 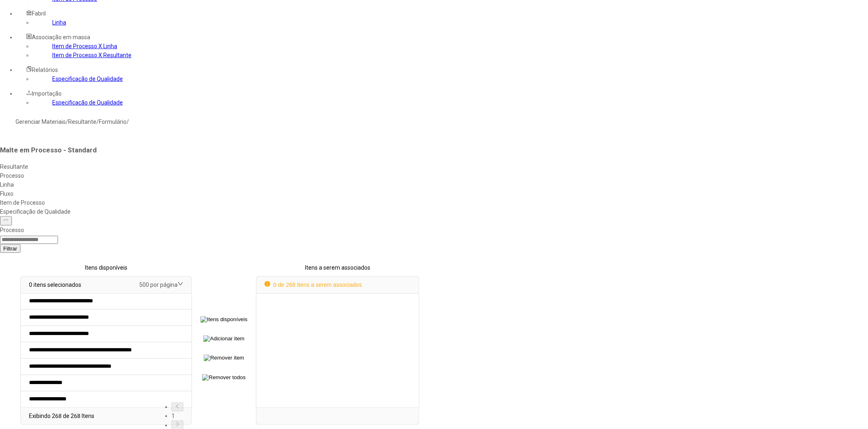 What do you see at coordinates (113, 122) in the screenshot?
I see `a: Formulário` at bounding box center [113, 122].